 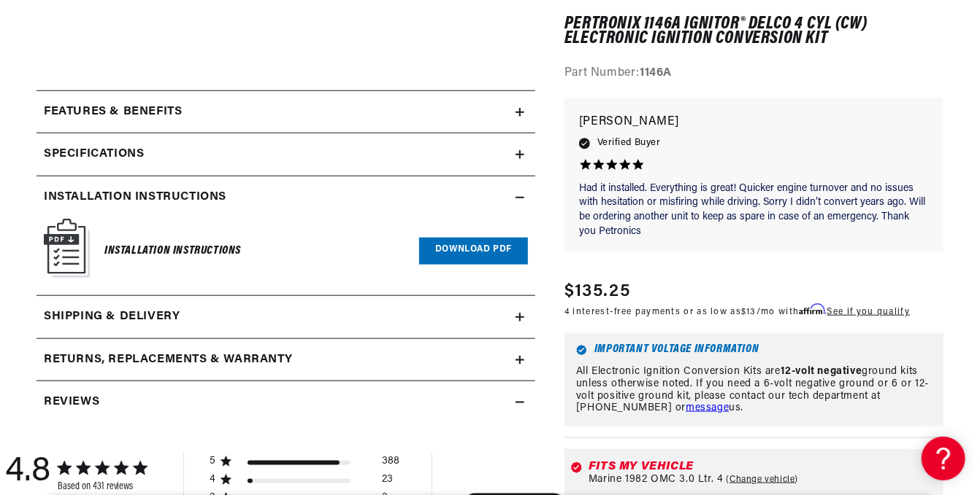 What do you see at coordinates (737, 312) in the screenshot?
I see `p: 4 interest-free payments or as low as /mo with .` at bounding box center [737, 312].